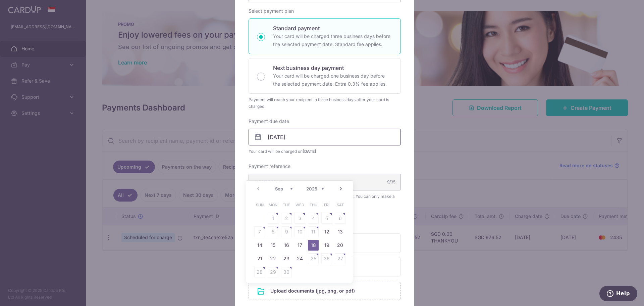 The height and width of the screenshot is (306, 644). Describe the element at coordinates (300, 245) in the screenshot. I see `a: 17` at that location.